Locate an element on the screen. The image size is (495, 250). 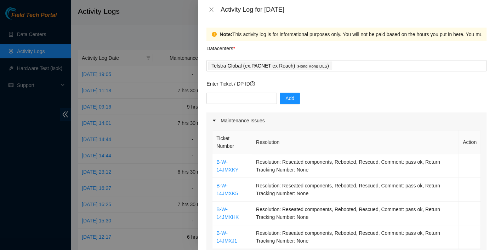
a: B-W-14JMXKY is located at coordinates (227, 166).